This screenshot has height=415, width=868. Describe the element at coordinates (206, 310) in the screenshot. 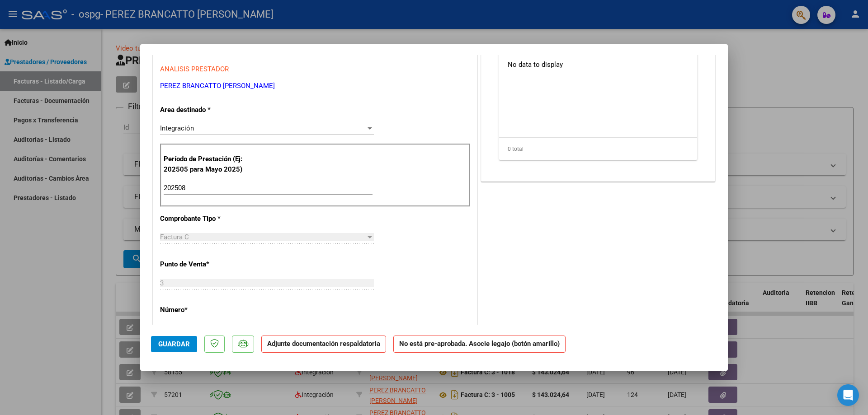

I see `p: Número` at that location.